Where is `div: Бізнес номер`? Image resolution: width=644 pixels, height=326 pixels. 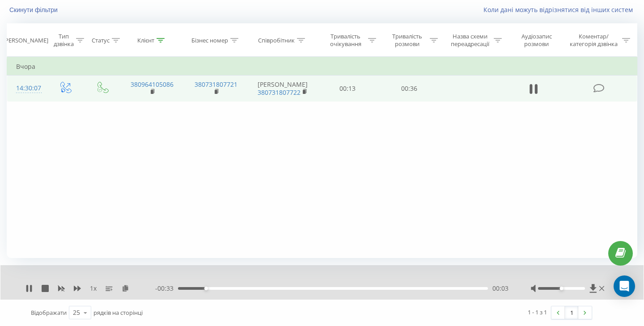
div: Бізнес номер is located at coordinates (210, 40).